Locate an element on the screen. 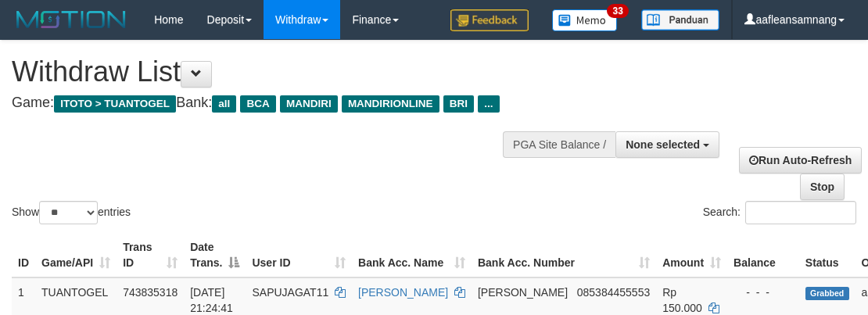  input: Search: is located at coordinates (801, 212).